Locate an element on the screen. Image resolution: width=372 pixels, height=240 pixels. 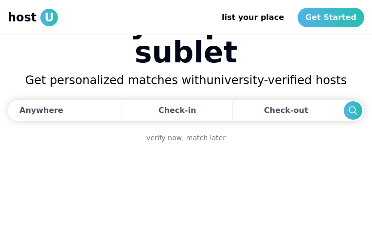
div: Check-out is located at coordinates (288, 111).